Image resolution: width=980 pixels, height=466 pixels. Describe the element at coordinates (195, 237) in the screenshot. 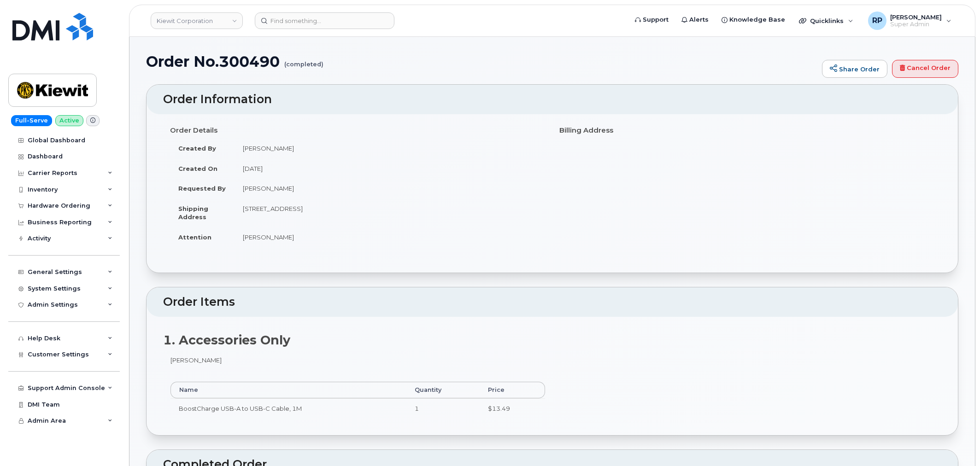

I see `strong: Attention` at that location.